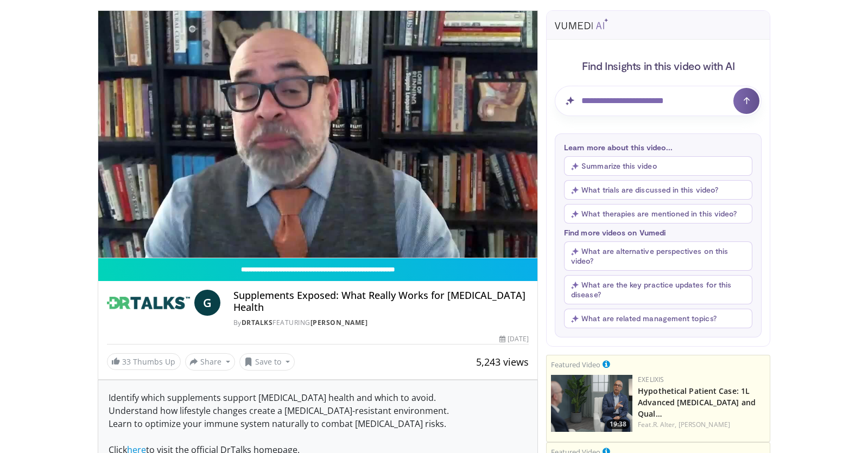  I want to click on img: DrTalks, so click(148, 303).